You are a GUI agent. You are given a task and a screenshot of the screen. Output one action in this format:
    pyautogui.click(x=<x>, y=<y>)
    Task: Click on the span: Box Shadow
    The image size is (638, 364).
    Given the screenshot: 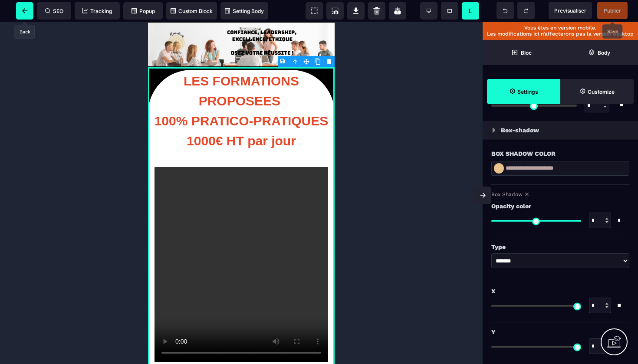 What is the action you would take?
    pyautogui.click(x=507, y=194)
    